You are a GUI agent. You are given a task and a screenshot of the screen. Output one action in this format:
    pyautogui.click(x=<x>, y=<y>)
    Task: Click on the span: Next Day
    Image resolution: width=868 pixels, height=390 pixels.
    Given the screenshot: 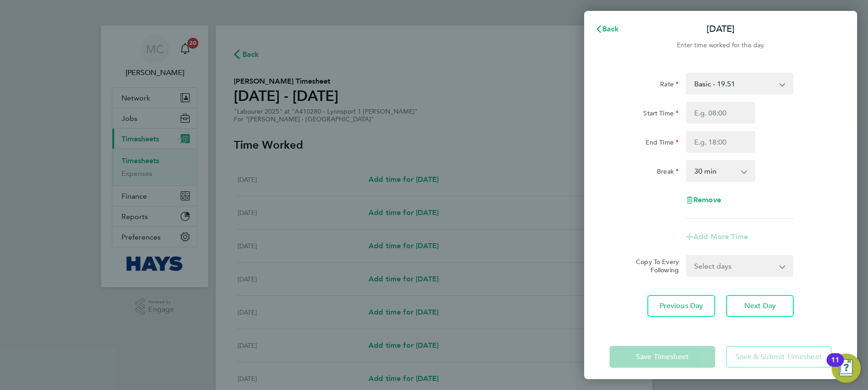 What is the action you would take?
    pyautogui.click(x=760, y=306)
    